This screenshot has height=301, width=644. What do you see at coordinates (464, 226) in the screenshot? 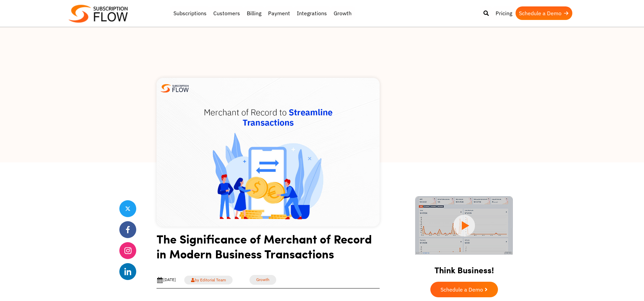
I see `img: intro video` at bounding box center [464, 226].